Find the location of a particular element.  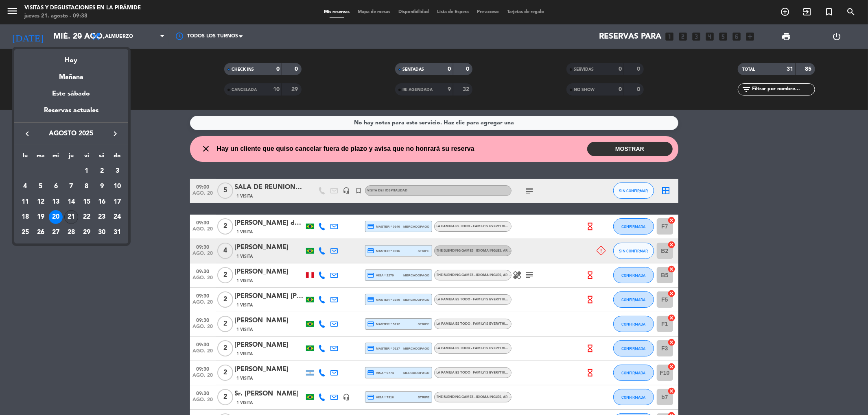

td: 23 de agosto de 2025 is located at coordinates (102, 218).